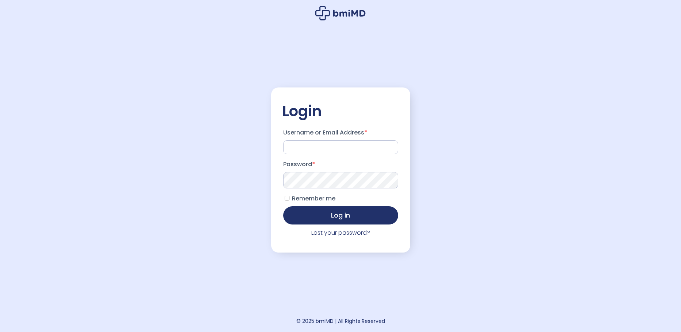 The height and width of the screenshot is (332, 681). Describe the element at coordinates (340, 111) in the screenshot. I see `h2: Login` at that location.